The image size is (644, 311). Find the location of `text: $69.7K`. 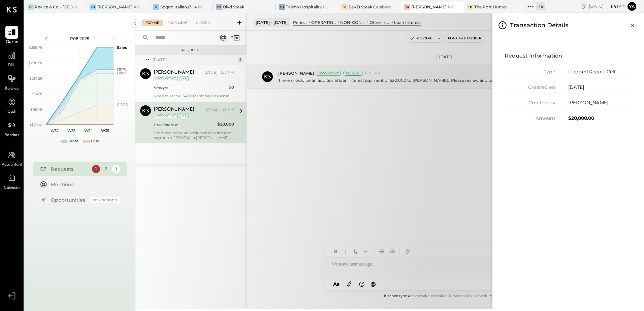

text: $69.7K is located at coordinates (37, 109).